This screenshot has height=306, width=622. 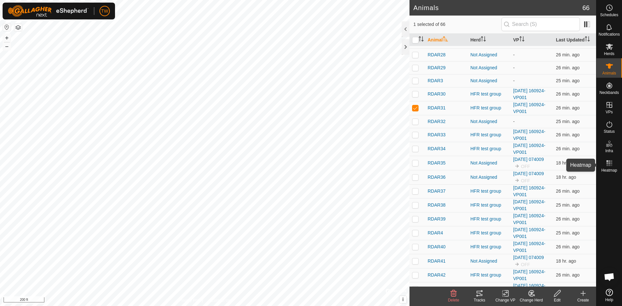 What do you see at coordinates (436, 135) in the screenshot?
I see `span: RDAR33` at bounding box center [436, 135].